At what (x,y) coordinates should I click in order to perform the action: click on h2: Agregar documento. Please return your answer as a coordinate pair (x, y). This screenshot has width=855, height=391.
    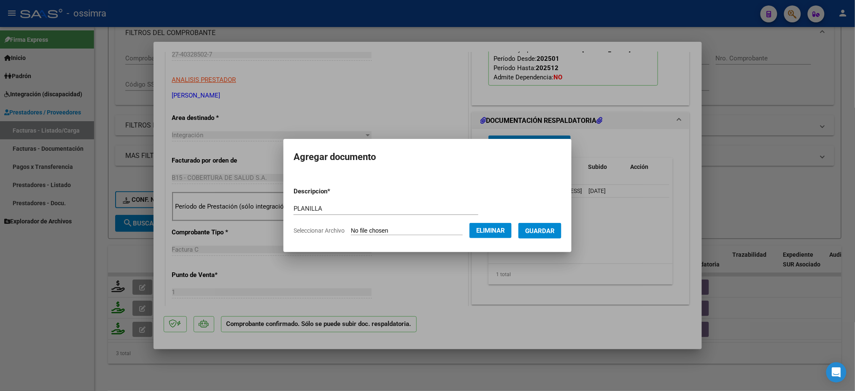
    Looking at the image, I should click on (427, 157).